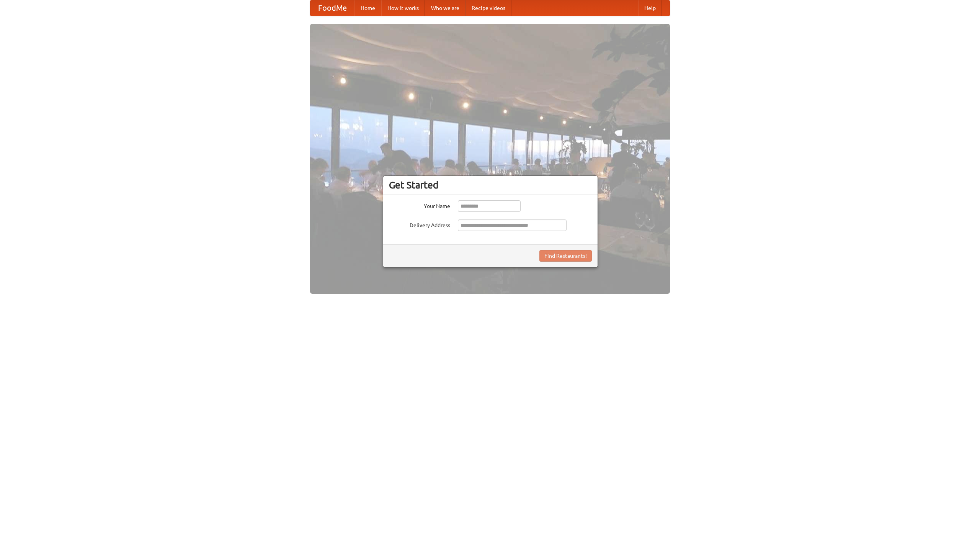 The image size is (980, 542). I want to click on button: Find Restaurants!, so click(565, 256).